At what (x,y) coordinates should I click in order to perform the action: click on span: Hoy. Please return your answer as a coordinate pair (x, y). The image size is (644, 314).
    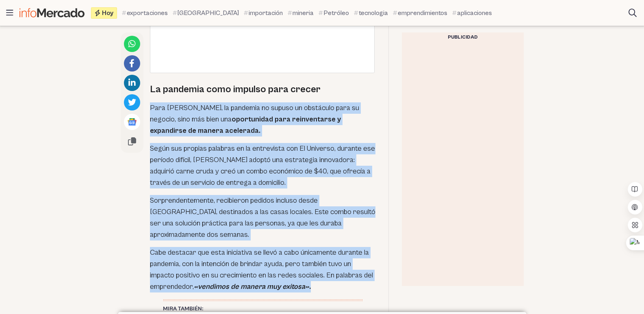
    Looking at the image, I should click on (108, 13).